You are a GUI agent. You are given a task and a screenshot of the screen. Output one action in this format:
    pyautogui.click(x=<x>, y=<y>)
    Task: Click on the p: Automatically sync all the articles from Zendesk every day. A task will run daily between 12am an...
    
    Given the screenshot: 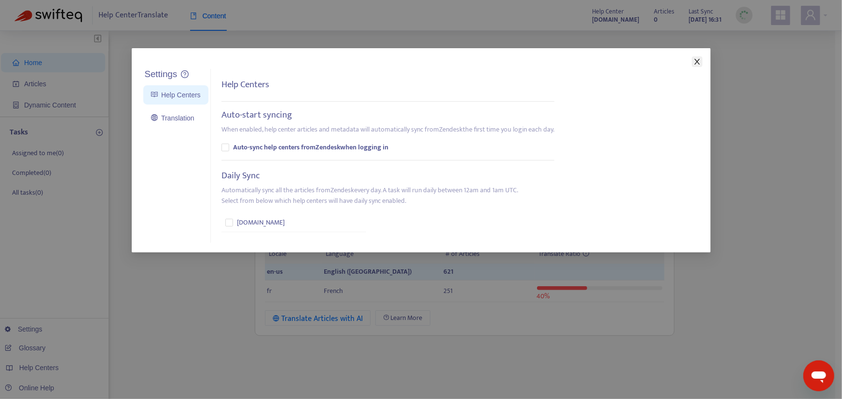 What is the action you would take?
    pyautogui.click(x=369, y=196)
    